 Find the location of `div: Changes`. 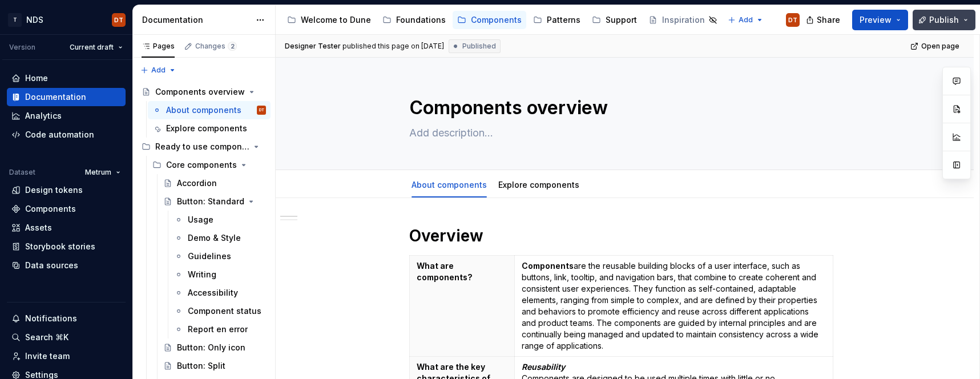

div: Changes is located at coordinates (216, 46).